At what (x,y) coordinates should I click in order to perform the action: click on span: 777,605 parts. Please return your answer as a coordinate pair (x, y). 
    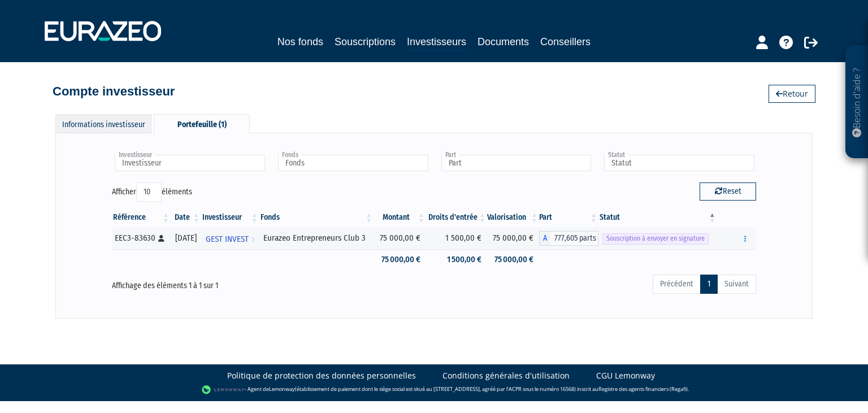
    Looking at the image, I should click on (574, 239).